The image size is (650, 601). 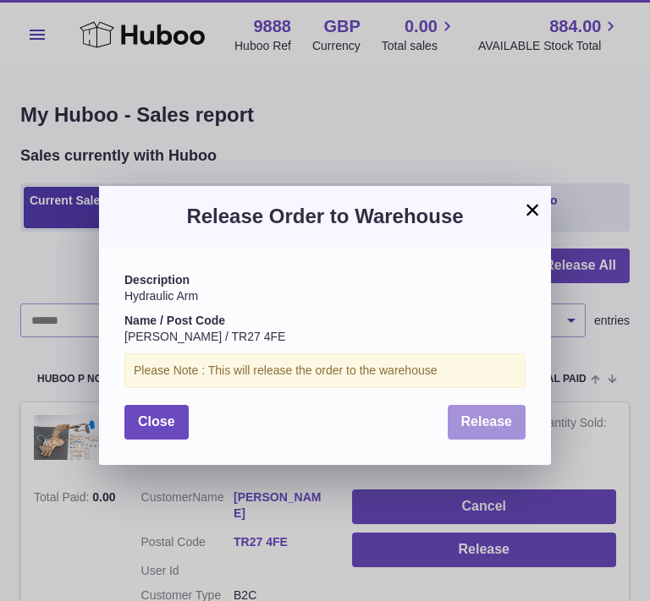 I want to click on strong: Description, so click(x=156, y=280).